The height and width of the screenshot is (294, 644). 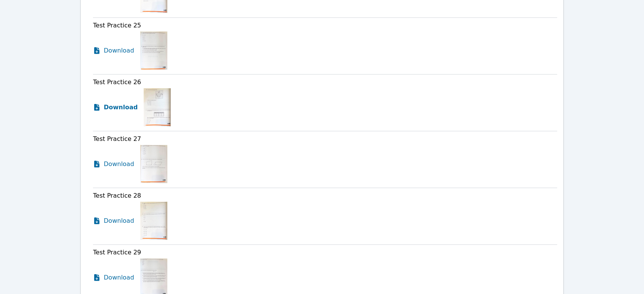 What do you see at coordinates (157, 108) in the screenshot?
I see `img: Test Practice 26` at bounding box center [157, 108].